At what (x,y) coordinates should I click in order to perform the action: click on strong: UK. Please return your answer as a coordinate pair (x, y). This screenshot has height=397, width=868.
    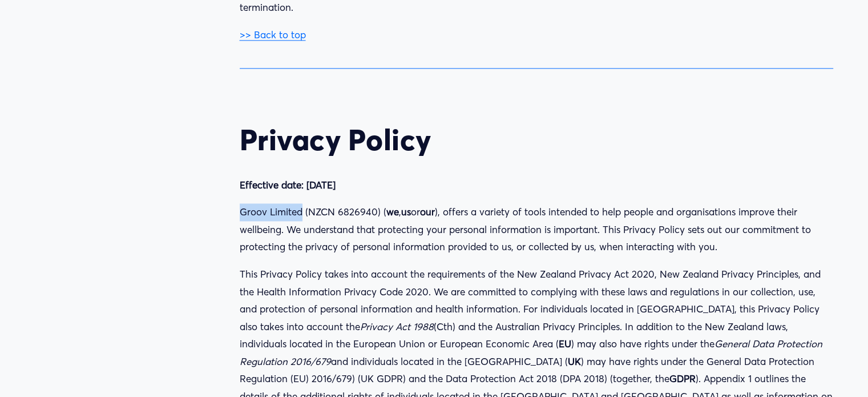
    Looking at the image, I should click on (574, 361).